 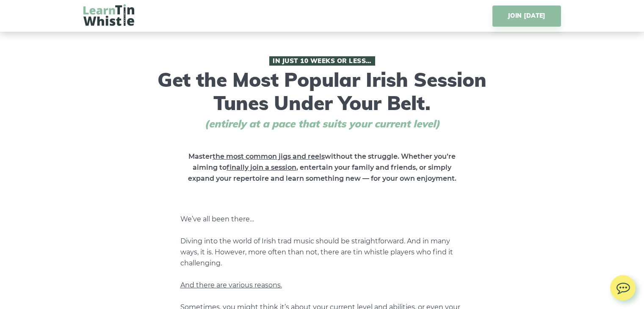 I want to click on img: chat.svg, so click(x=623, y=286).